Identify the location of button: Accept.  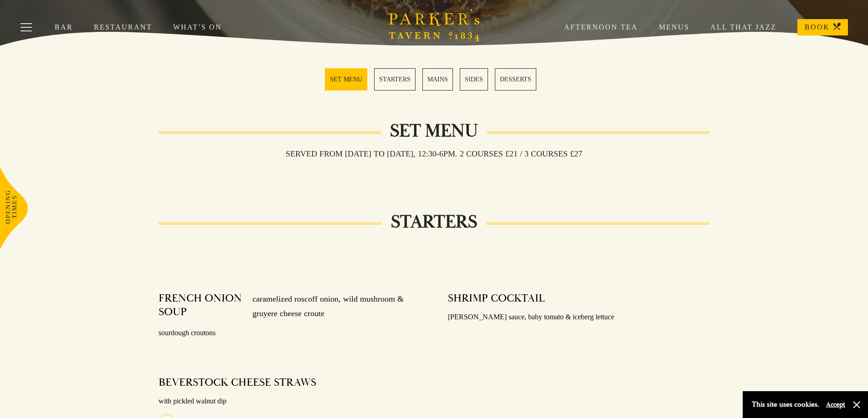
(835, 404).